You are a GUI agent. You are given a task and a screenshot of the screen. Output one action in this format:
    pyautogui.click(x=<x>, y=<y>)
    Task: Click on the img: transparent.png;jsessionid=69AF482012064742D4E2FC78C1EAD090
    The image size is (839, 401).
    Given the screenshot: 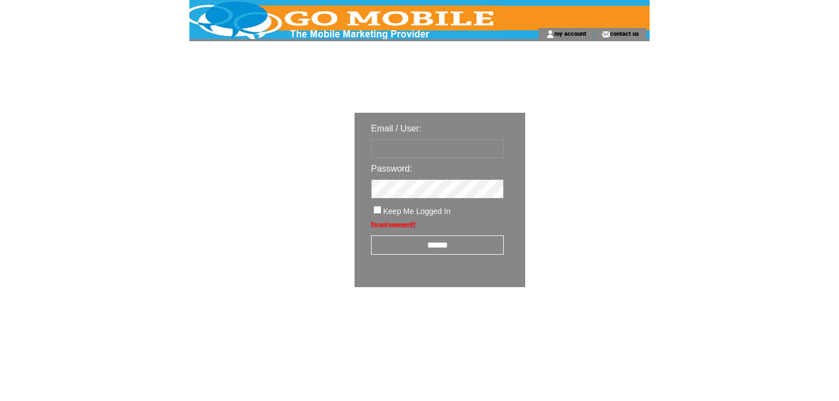 What is the action you would take?
    pyautogui.click(x=585, y=322)
    